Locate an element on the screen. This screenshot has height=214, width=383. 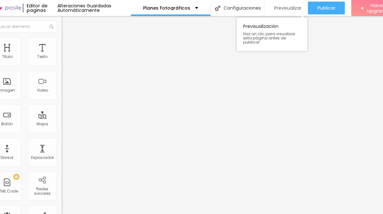
div: Mapa is located at coordinates (42, 124).